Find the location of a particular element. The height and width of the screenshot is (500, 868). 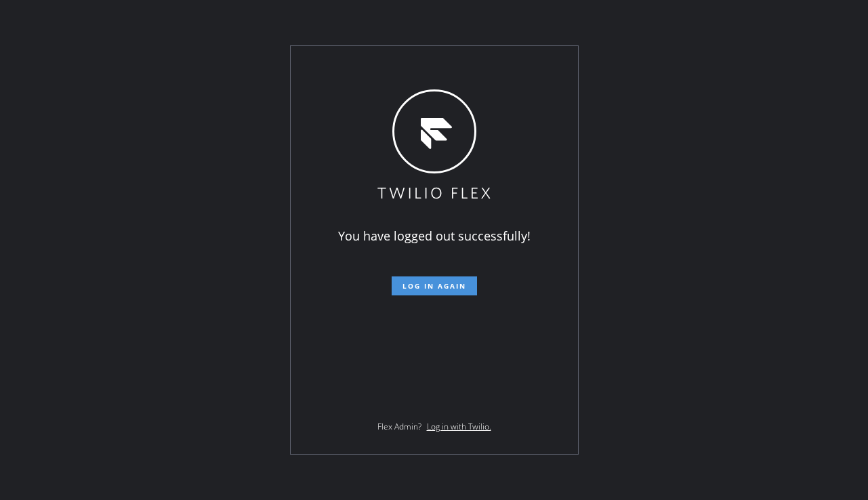

a: Log in with Twilio. is located at coordinates (458, 427).